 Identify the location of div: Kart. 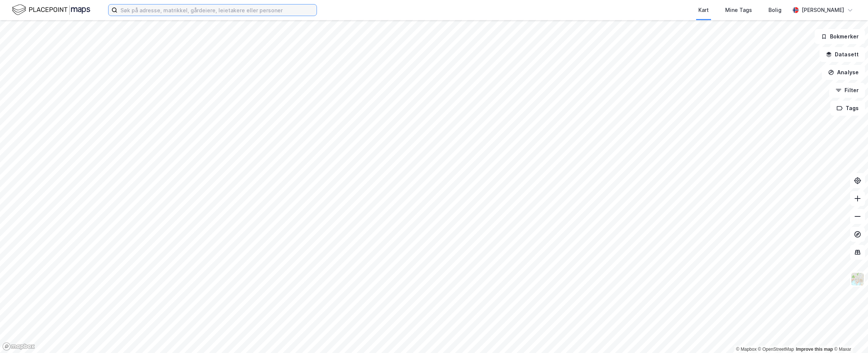
(704, 10).